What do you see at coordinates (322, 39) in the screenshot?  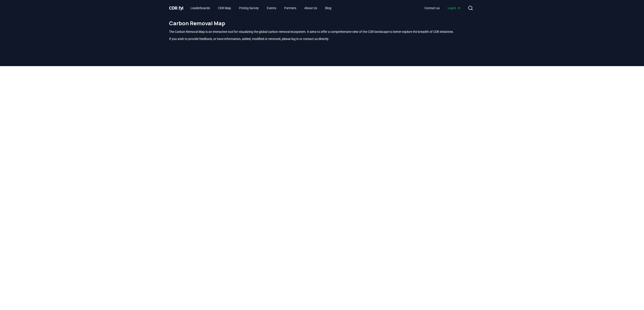 I see `p: If you wish to provide feedback, or have information, added, modified or removed, please log in o...` at bounding box center [322, 39].